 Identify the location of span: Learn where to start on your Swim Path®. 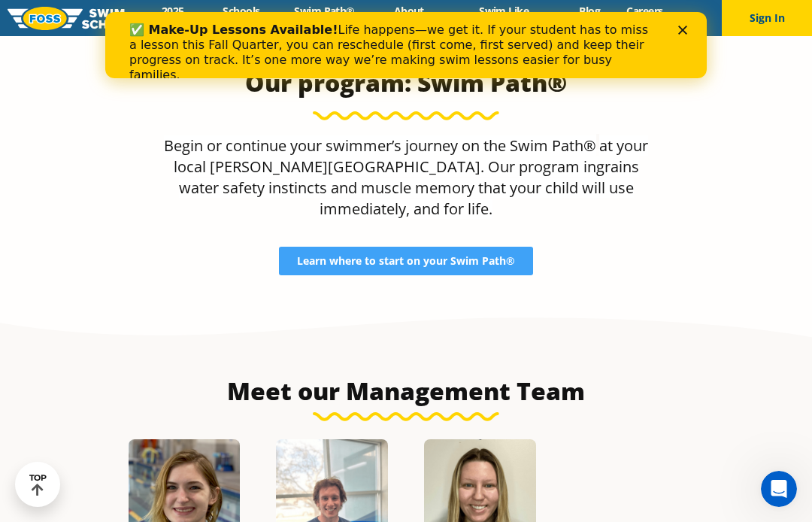
(406, 261).